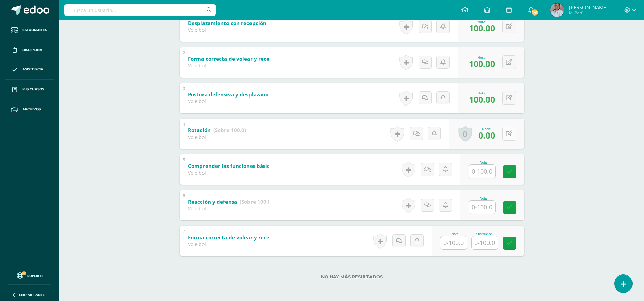 This screenshot has height=301, width=644. Describe the element at coordinates (557, 10) in the screenshot. I see `img: f65488749c055603d59be06c556674dc.png` at that location.